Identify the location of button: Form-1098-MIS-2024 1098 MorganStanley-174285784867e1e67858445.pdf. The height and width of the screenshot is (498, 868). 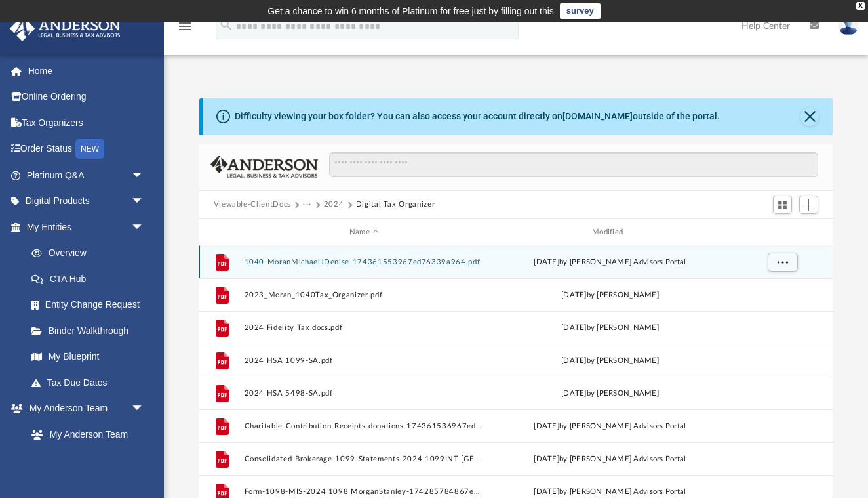
(364, 491).